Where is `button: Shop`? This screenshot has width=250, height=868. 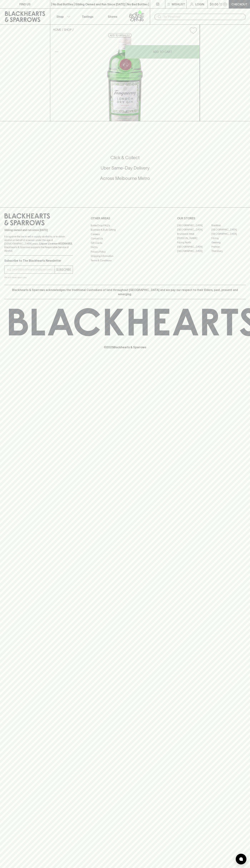
button: Shop is located at coordinates (62, 17).